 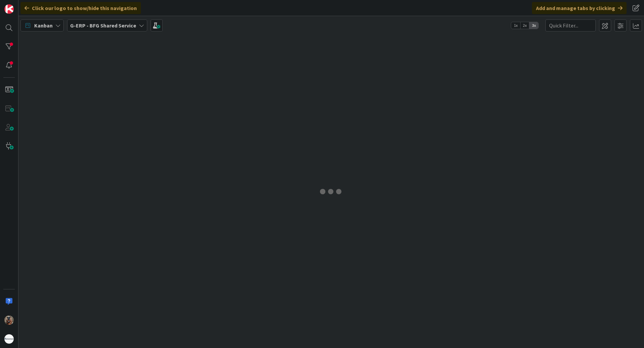 What do you see at coordinates (516, 26) in the screenshot?
I see `span: 1x` at bounding box center [516, 26].